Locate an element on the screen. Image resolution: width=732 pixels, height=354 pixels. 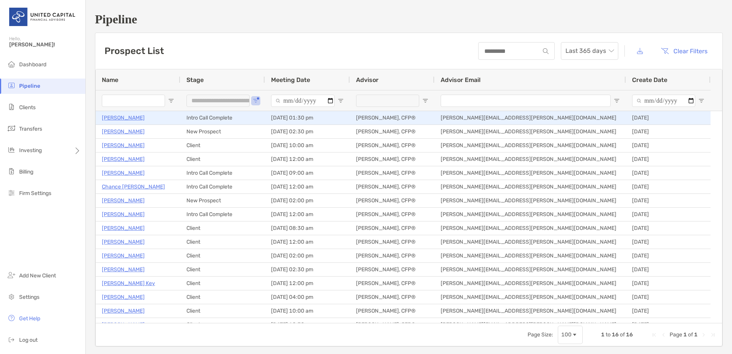
img: logout icon is located at coordinates (11, 339).